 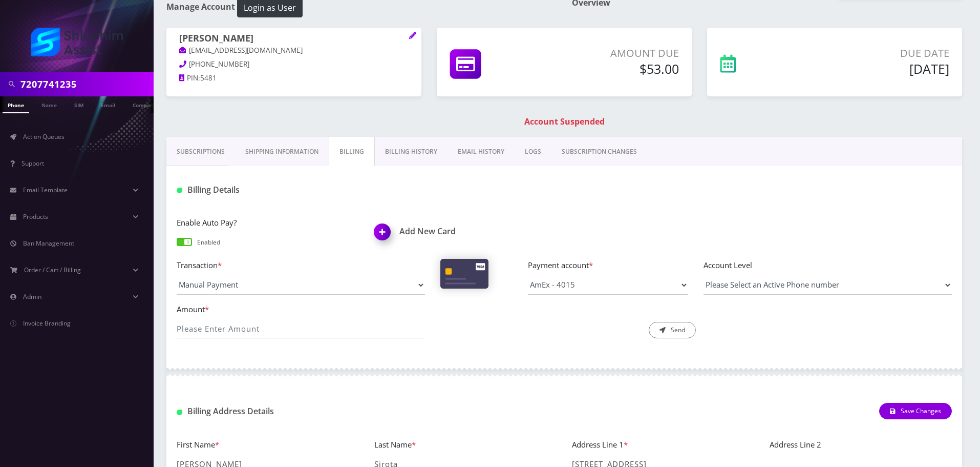 What do you see at coordinates (198, 444) in the screenshot?
I see `label: First Name` at bounding box center [198, 444].